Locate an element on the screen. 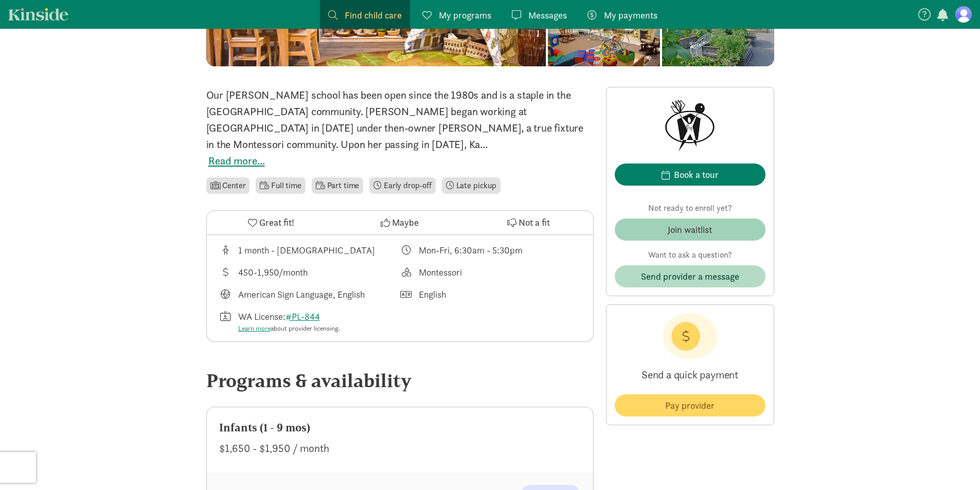  div: Join waitlist is located at coordinates (690, 229).